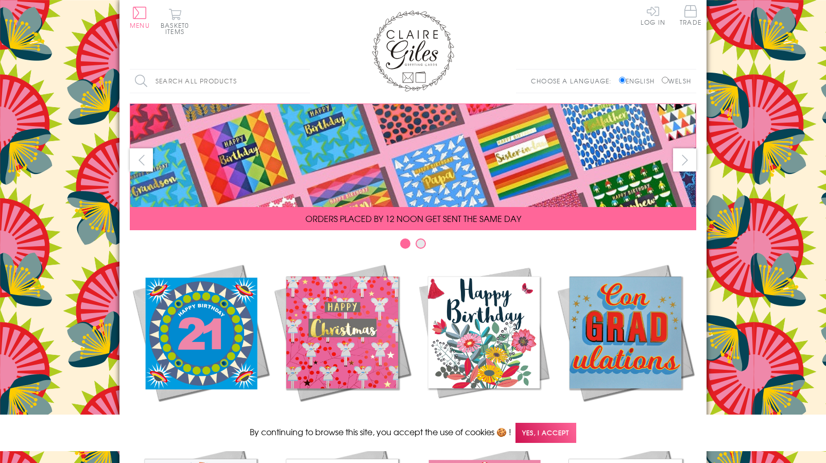 Image resolution: width=826 pixels, height=463 pixels. Describe the element at coordinates (574, 81) in the screenshot. I see `p: Choose a language:` at that location.